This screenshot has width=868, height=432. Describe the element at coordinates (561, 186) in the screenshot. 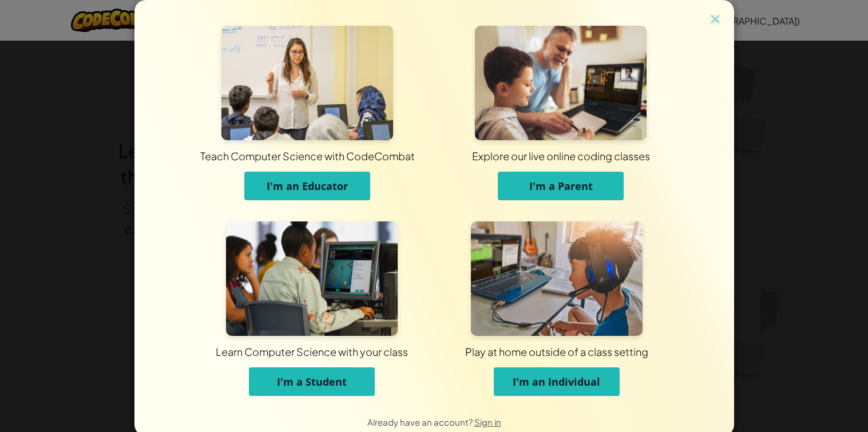

I see `button: I'm a Parent` at that location.